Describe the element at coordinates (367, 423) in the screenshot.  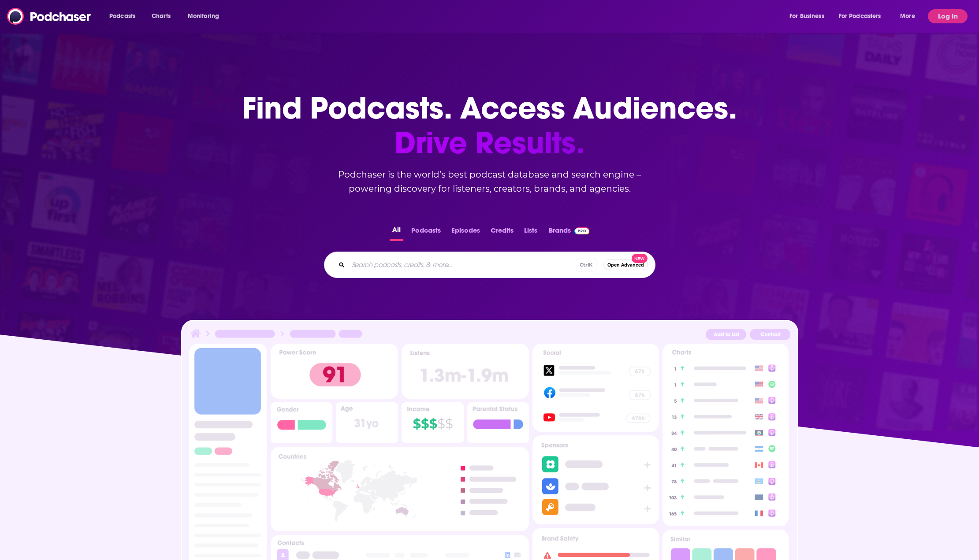
I see `img: Podcast Insights Age` at that location.